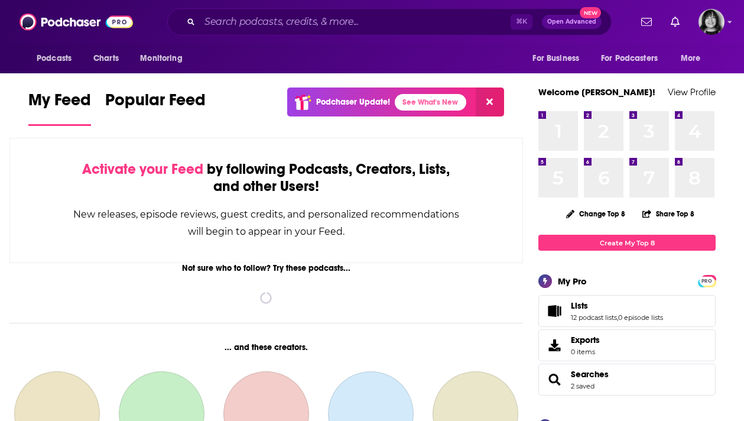  What do you see at coordinates (54, 58) in the screenshot?
I see `span: Podcasts` at bounding box center [54, 58].